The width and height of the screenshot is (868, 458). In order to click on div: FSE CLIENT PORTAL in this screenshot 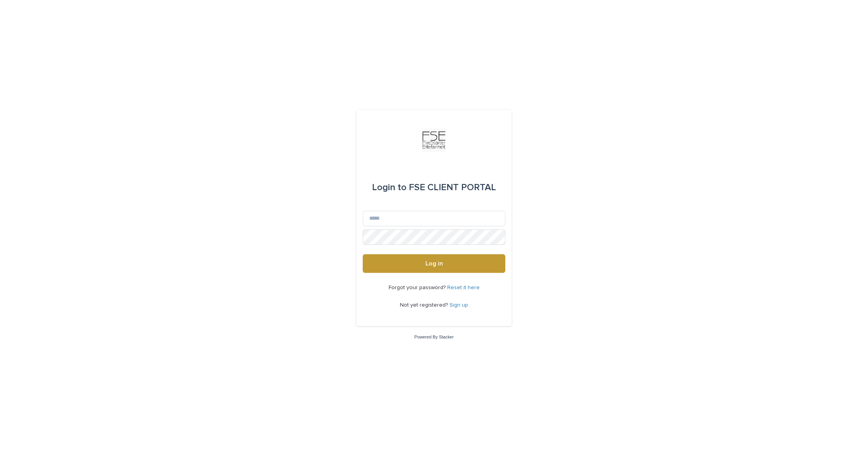, I will do `click(434, 187)`.